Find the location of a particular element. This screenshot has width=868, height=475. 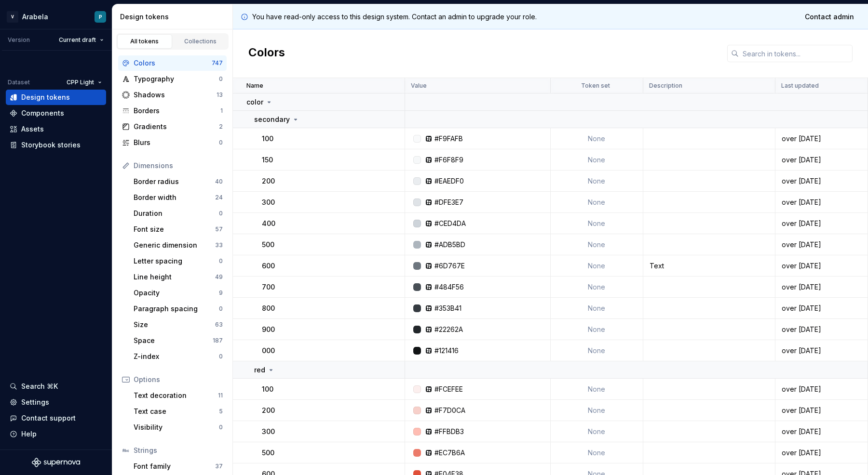

div: #EAEDF0 is located at coordinates (449, 181).